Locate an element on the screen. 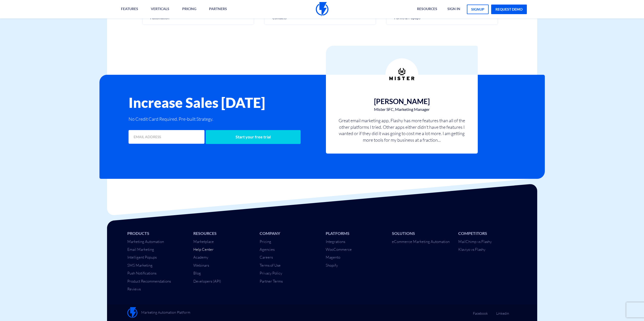 This screenshot has width=644, height=321. span: Mister SFC, Marketing Manager is located at coordinates (402, 109).